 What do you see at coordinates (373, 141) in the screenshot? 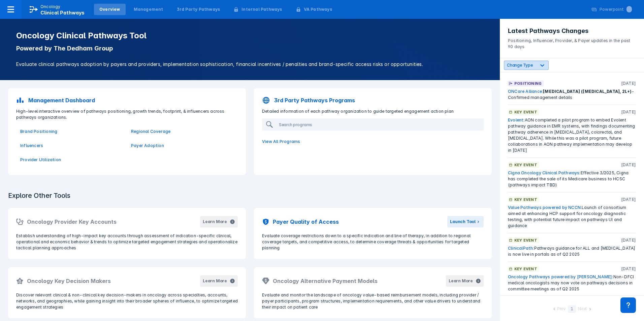
I see `p: View All Programs` at bounding box center [373, 141].